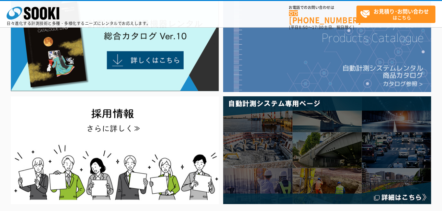 This screenshot has height=211, width=442. What do you see at coordinates (318, 27) in the screenshot?
I see `span: 17:30` at bounding box center [318, 27].